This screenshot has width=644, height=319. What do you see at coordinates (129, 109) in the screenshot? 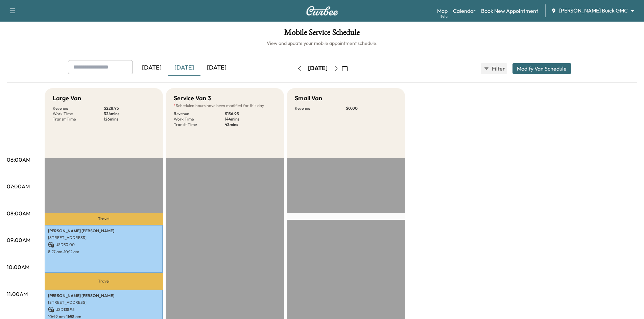
I see `p: $ 228.95` at bounding box center [129, 109].